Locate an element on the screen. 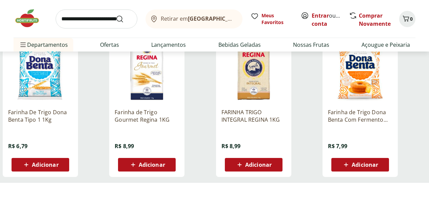  img: Hortifruti is located at coordinates (31, 18).